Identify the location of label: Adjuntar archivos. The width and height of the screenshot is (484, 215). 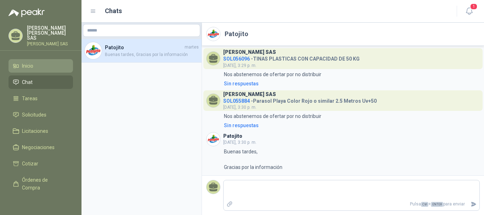
(230, 204).